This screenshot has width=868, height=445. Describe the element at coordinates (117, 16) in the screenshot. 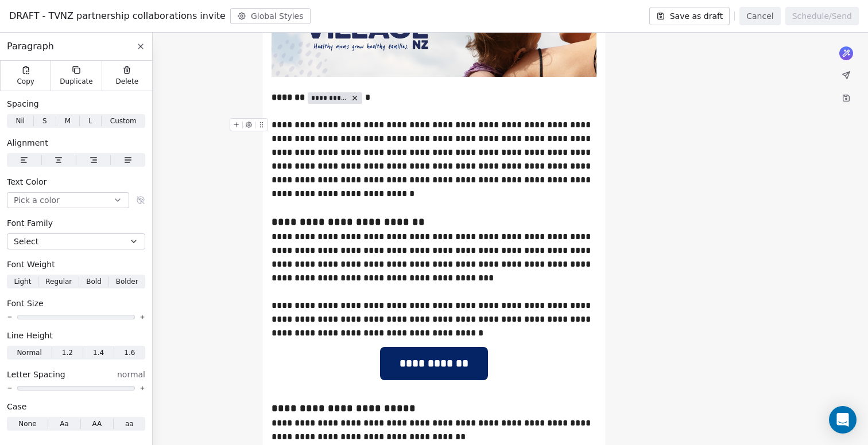

I see `span: DRAFT - TVNZ partnership collaborations invite` at that location.